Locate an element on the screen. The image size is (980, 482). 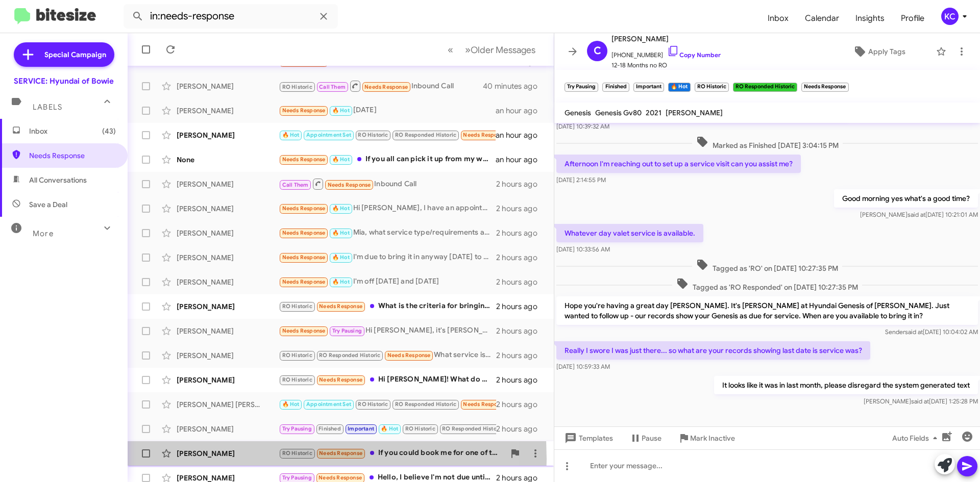
div: an hour ago is located at coordinates (520, 160).